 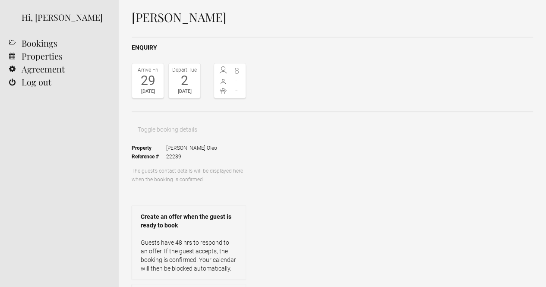 I want to click on p: Guests have 48 hrs to respond to an offer. If the guest accepts, the booking is confirmed. Your c..., so click(x=189, y=256).